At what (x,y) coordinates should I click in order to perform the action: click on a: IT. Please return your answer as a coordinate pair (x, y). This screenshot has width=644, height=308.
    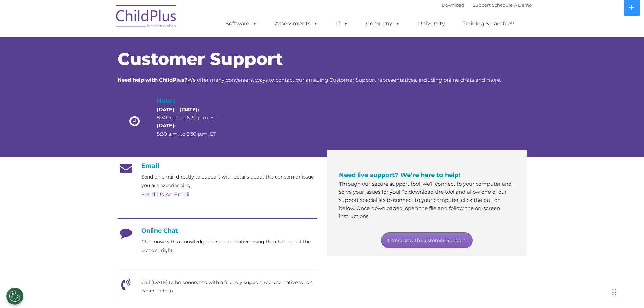
    Looking at the image, I should click on (342, 24).